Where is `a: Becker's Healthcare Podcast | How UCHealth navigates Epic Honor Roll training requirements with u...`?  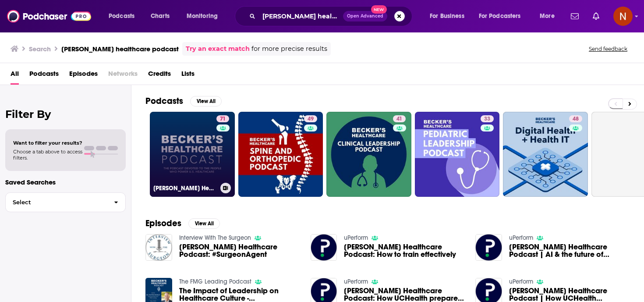
a: Becker's Healthcare Podcast | How UCHealth navigates Epic Honor Roll training requirements with u... is located at coordinates (570, 295).